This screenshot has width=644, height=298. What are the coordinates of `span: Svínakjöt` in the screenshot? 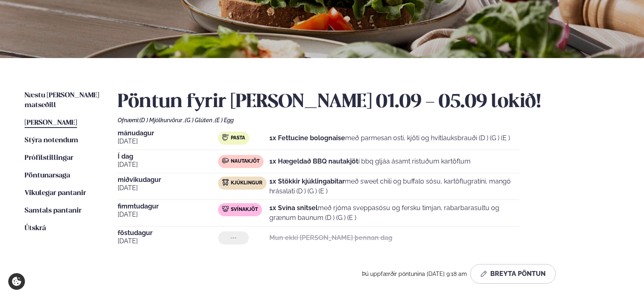 It's located at (244, 210).